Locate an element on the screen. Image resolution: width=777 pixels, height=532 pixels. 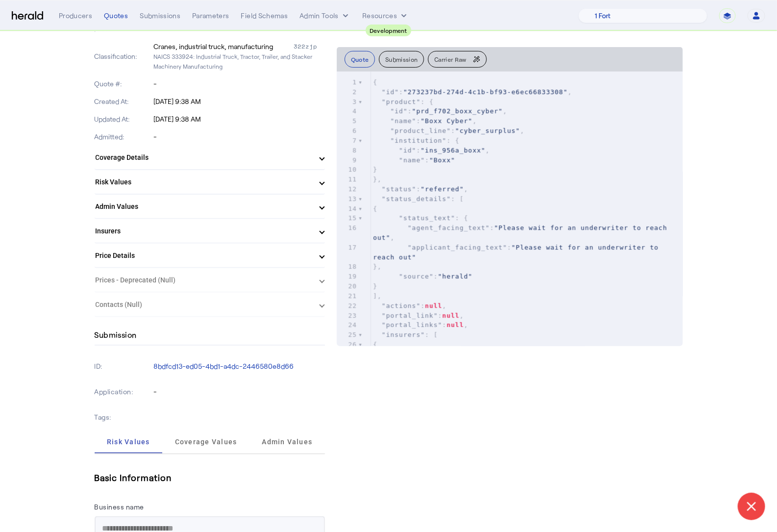
div: 5 is located at coordinates (347, 121).